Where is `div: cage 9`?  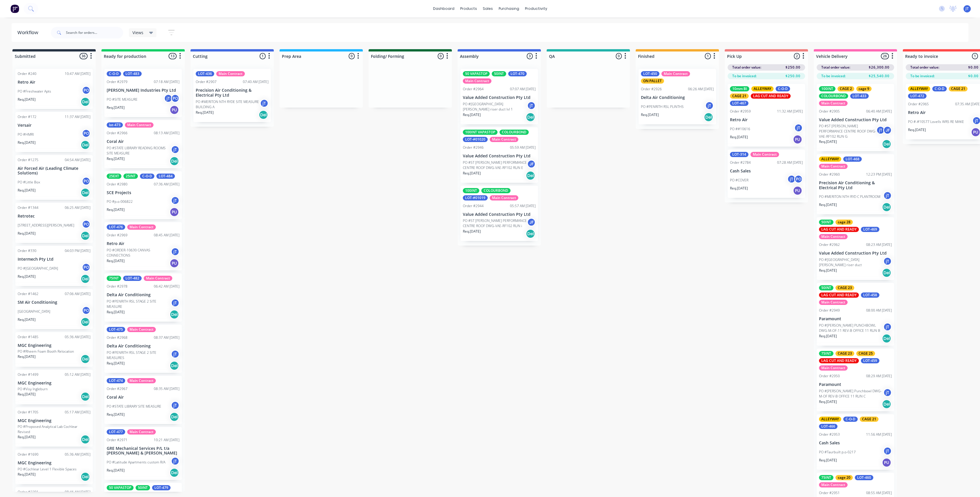 div: cage 9 is located at coordinates (864, 89).